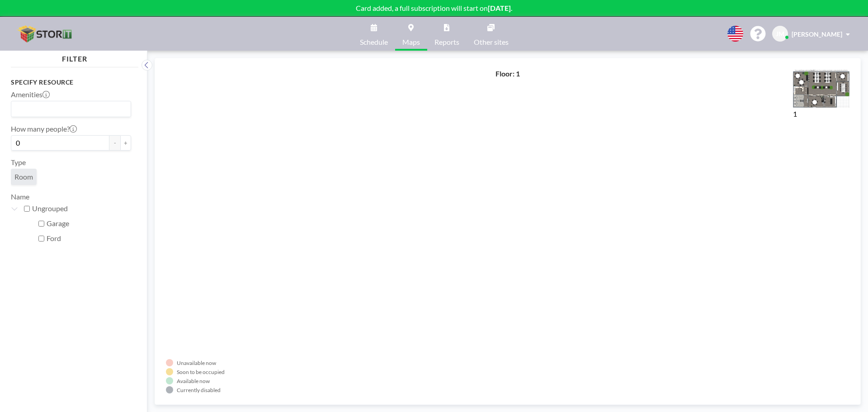  I want to click on span: Room, so click(24, 177).